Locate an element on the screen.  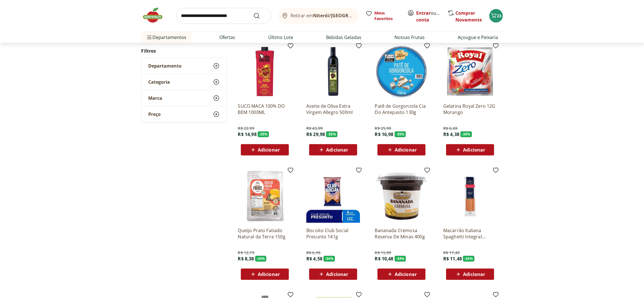
span: R$ 22,99 is located at coordinates (246, 129).